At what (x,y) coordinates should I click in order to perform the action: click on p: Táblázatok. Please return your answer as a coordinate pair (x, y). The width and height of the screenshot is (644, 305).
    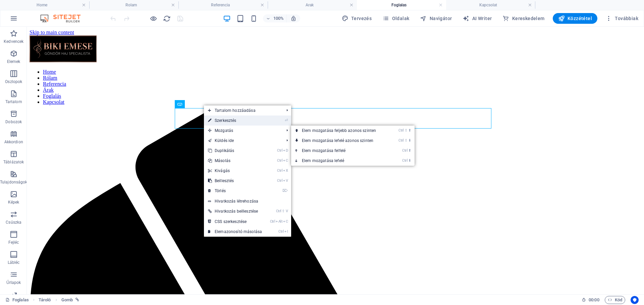
    Looking at the image, I should click on (13, 162).